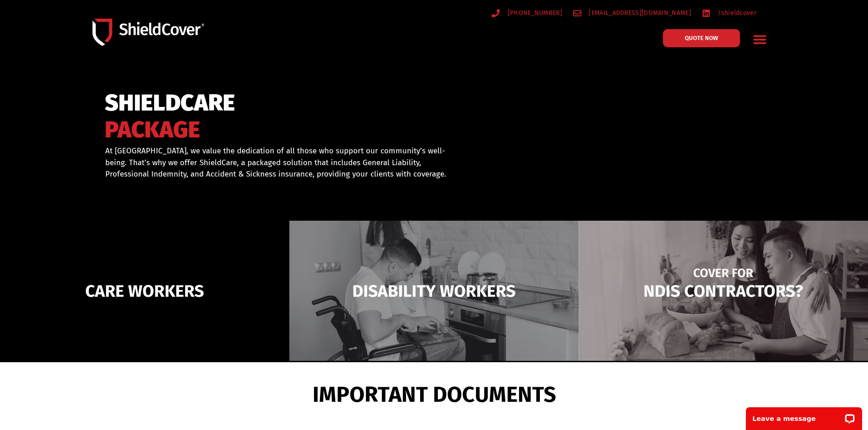 The height and width of the screenshot is (430, 868). I want to click on div: Menu Toggle, so click(759, 39).